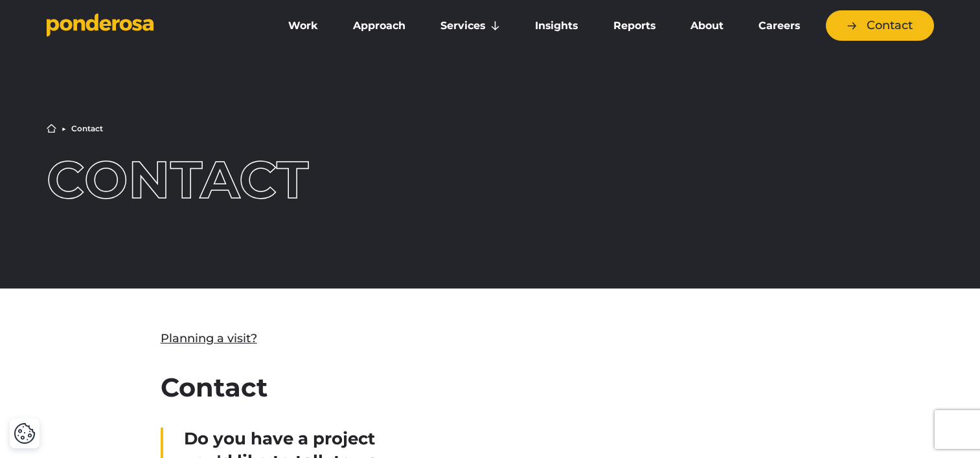 This screenshot has height=458, width=980. Describe the element at coordinates (470, 26) in the screenshot. I see `a: Services` at that location.